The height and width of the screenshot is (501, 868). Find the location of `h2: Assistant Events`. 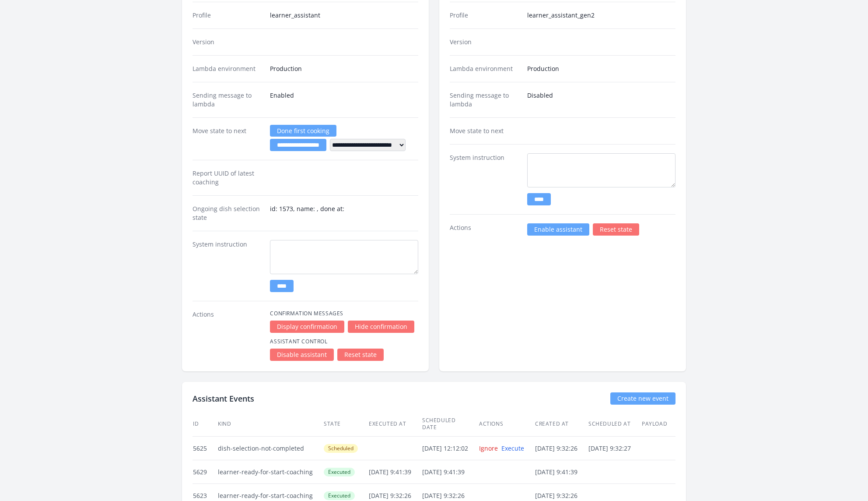

h2: Assistant Events is located at coordinates (223, 399).